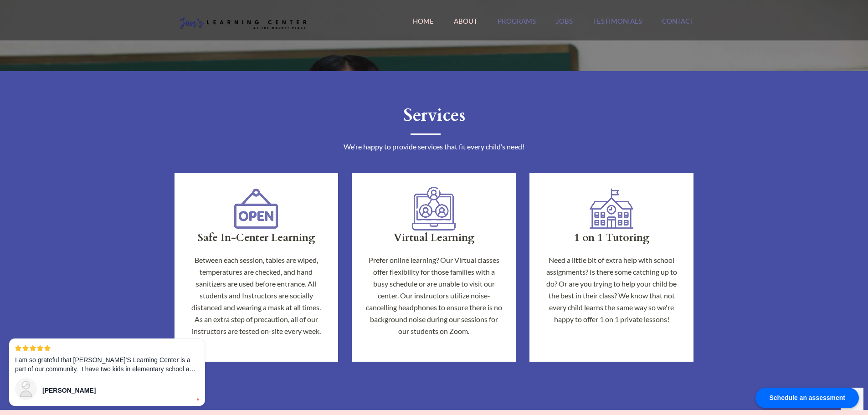 The image size is (868, 415). I want to click on img: user_60_square.png, so click(26, 389).